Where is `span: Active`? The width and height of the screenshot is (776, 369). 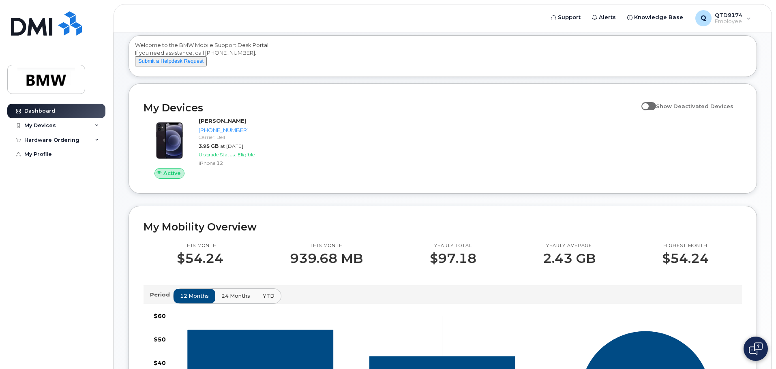 span: Active is located at coordinates (172, 173).